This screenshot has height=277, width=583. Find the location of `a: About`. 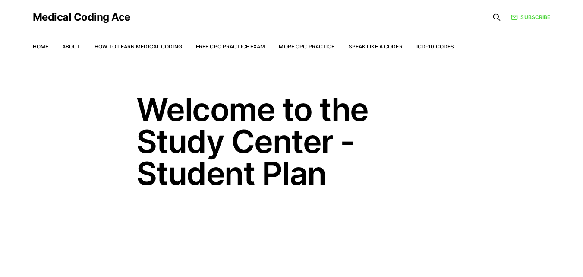

a: About is located at coordinates (71, 46).